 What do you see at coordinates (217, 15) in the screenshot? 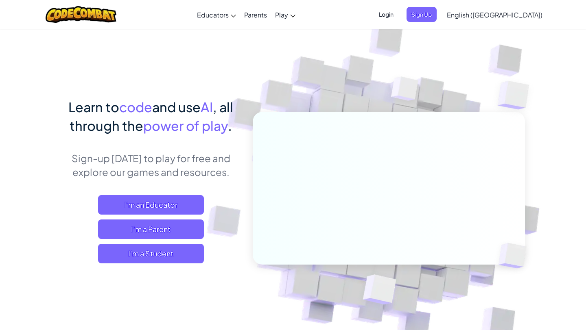
I see `a: Educators` at bounding box center [217, 15].